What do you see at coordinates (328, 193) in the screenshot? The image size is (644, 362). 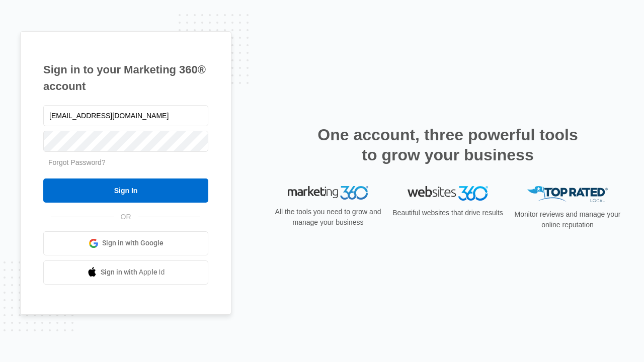 I see `img: Marketing 360` at bounding box center [328, 193].